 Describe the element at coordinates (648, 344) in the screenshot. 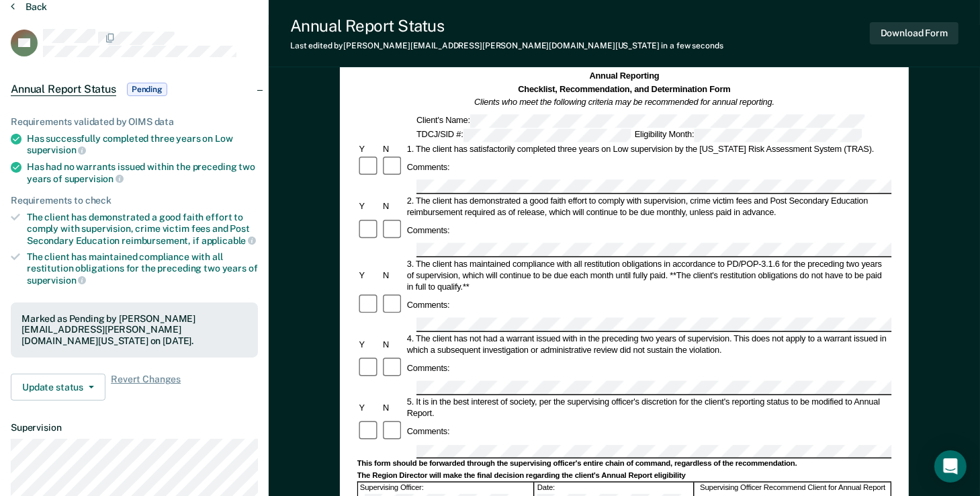

I see `div: 4. The client has not had a warrant issued with in the preceding two years of supervision. This d...` at that location.